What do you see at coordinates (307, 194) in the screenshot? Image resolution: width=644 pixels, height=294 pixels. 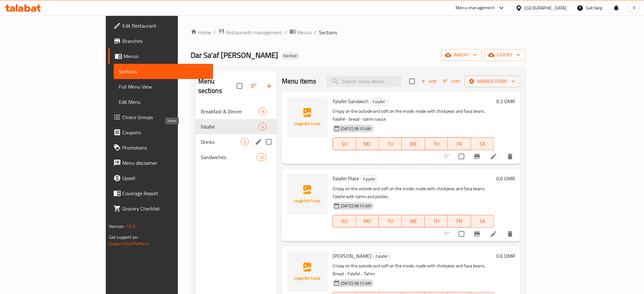 I see `img: Falafel Plate` at bounding box center [307, 194].